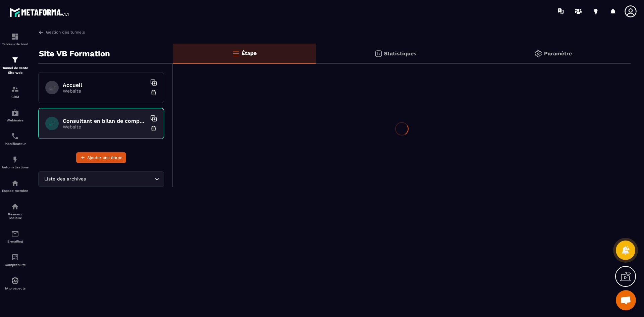  Describe the element at coordinates (15, 288) in the screenshot. I see `p: IA prospects` at that location.